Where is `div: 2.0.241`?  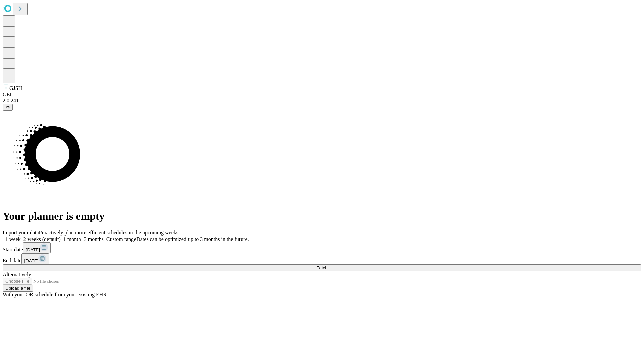
div: 2.0.241 is located at coordinates (322, 100).